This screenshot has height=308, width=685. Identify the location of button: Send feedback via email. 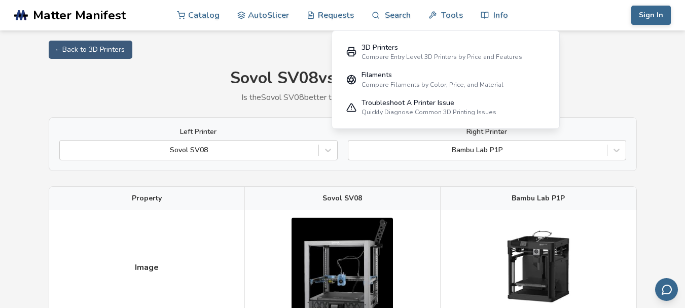
(666, 289).